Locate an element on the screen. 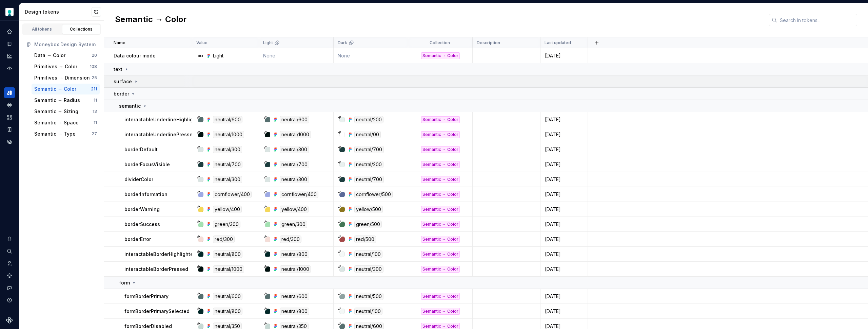 The height and width of the screenshot is (329, 868). div: Data sources is located at coordinates (10, 142).